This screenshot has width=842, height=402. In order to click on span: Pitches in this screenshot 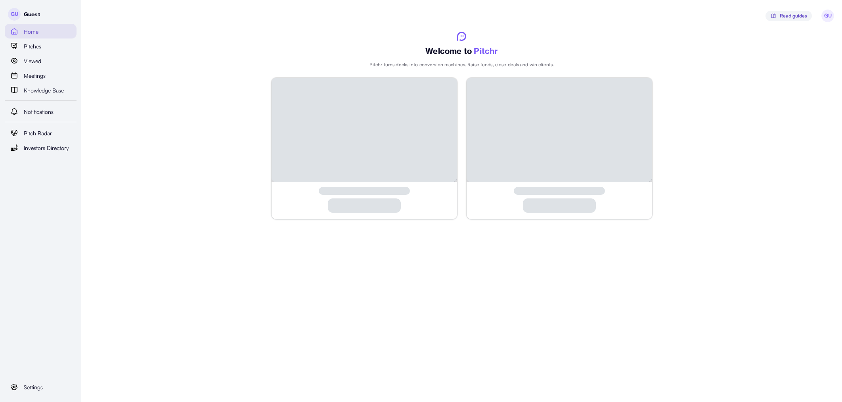, I will do `click(33, 46)`.